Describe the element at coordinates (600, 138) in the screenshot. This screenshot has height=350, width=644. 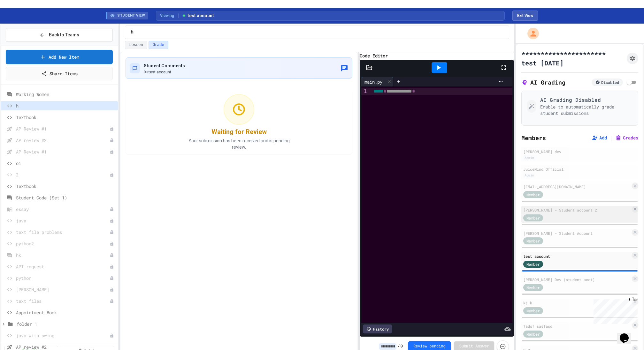
I see `button: Add` at that location.